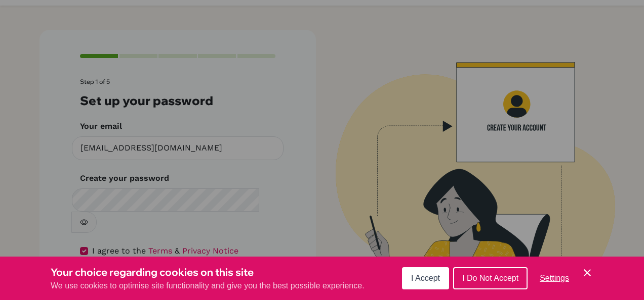  What do you see at coordinates (208, 273) in the screenshot?
I see `h3: Your choice regarding cookies on this site` at bounding box center [208, 273].